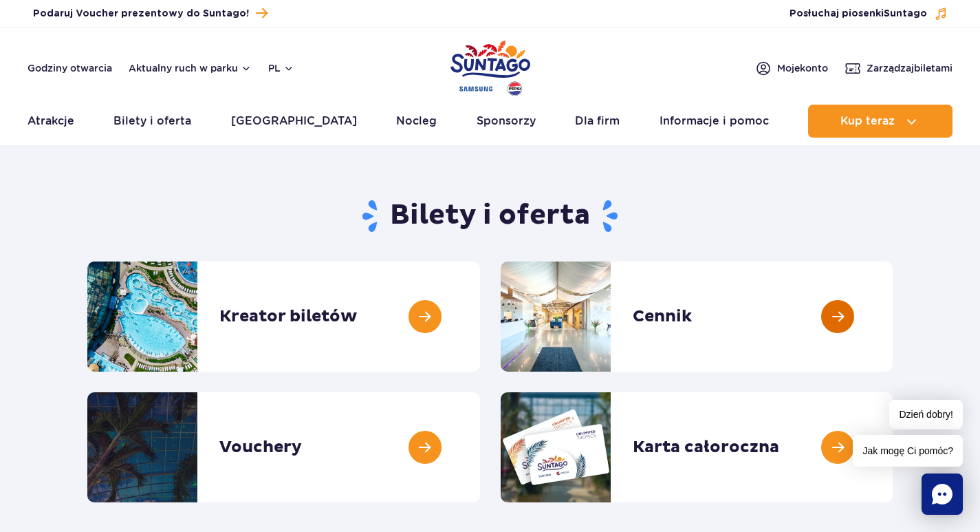  Describe the element at coordinates (141, 14) in the screenshot. I see `span: Podaruj Voucher prezentowy do Suntago!` at that location.